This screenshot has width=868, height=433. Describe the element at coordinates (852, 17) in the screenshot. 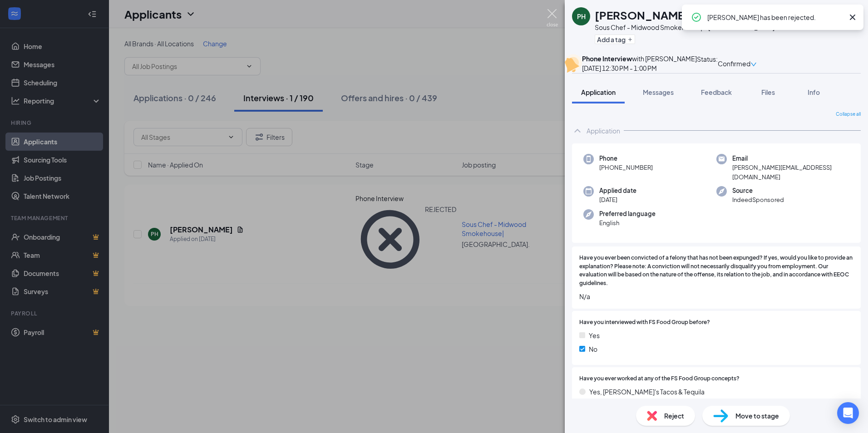

I see `svg: Cross` at that location.